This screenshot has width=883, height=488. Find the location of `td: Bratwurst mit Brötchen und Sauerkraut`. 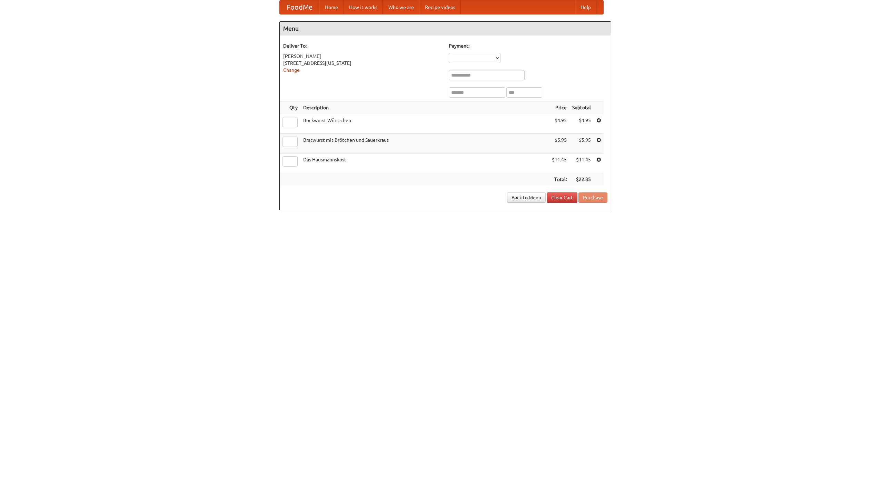

td: Bratwurst mit Brötchen und Sauerkraut is located at coordinates (425, 144).